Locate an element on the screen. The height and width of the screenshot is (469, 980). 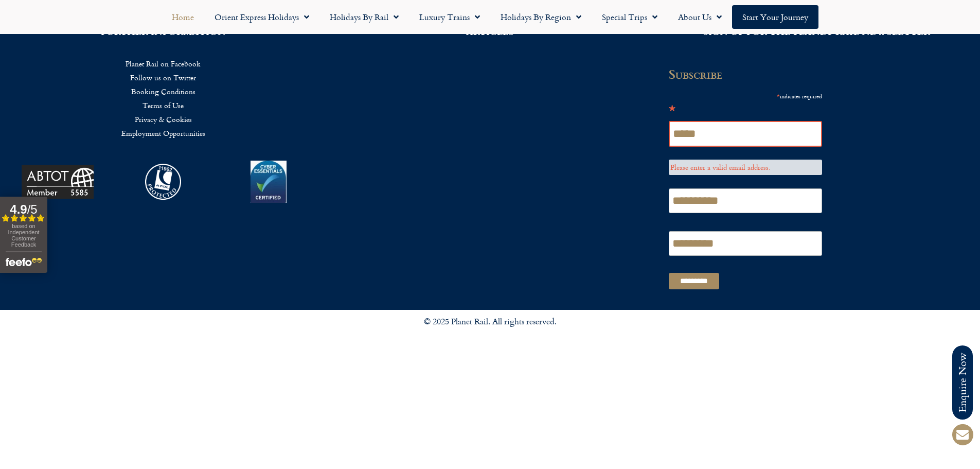
h2: FURTHER INFORMATION is located at coordinates (163, 32).